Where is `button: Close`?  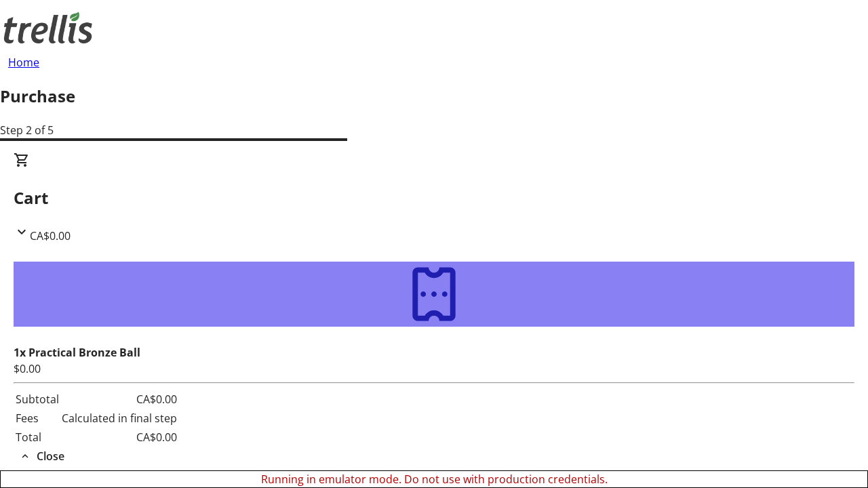
button: Close is located at coordinates (41, 456).